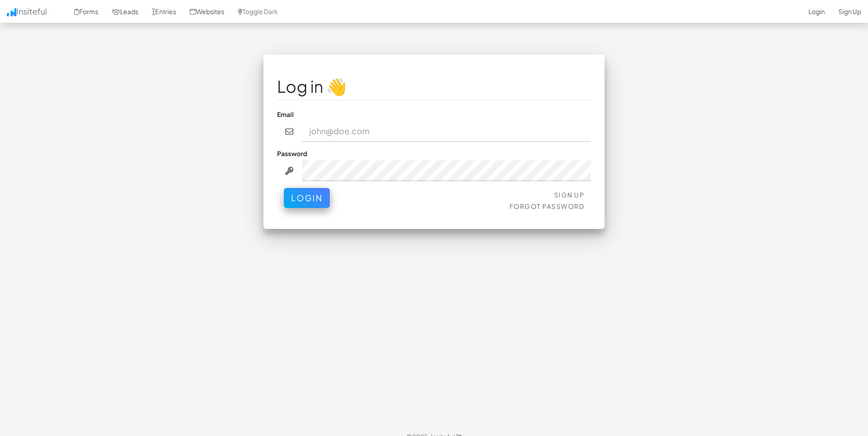  Describe the element at coordinates (11, 12) in the screenshot. I see `img: icon.png` at that location.